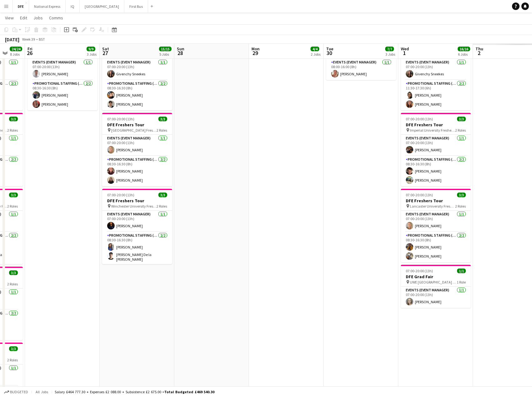 This screenshot has width=532, height=397. Describe the element at coordinates (10, 18) in the screenshot. I see `span: View` at that location.